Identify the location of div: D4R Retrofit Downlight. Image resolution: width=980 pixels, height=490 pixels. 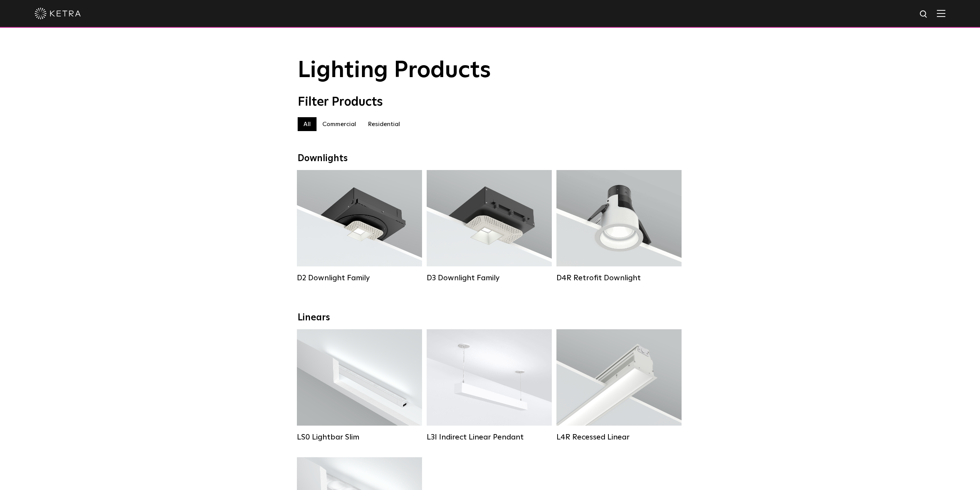
(619, 278).